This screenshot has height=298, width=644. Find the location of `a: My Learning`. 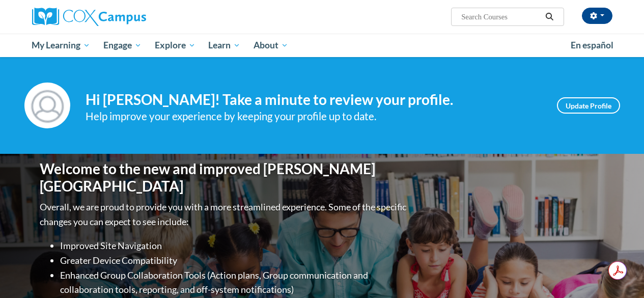

a: My Learning is located at coordinates (61, 45).